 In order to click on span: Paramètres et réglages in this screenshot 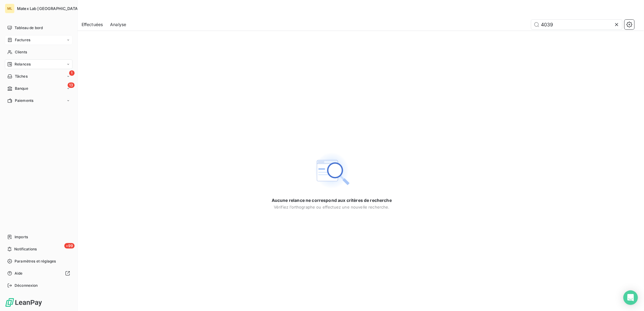, I will do `click(35, 261)`.